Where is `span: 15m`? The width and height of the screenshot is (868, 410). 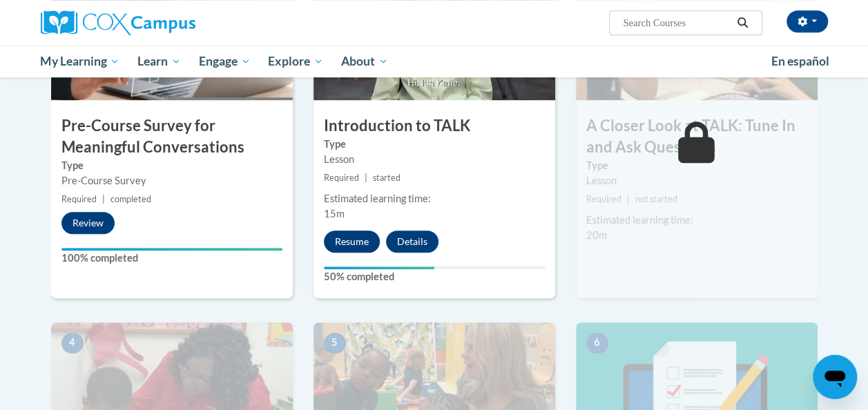 span: 15m is located at coordinates (335, 213).